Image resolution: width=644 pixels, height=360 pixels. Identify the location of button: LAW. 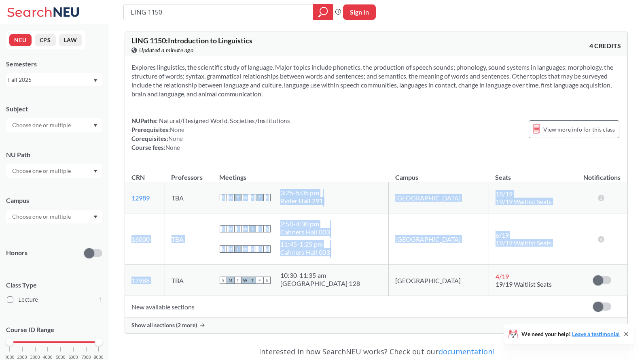
(70, 40).